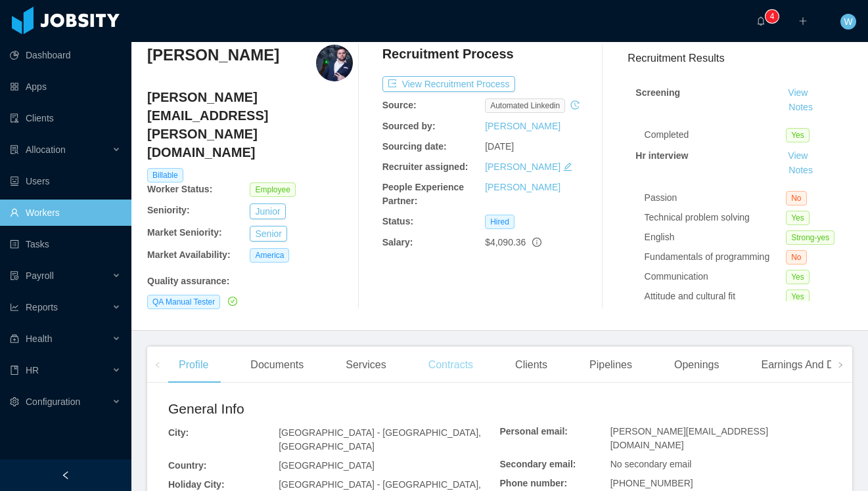  What do you see at coordinates (848, 22) in the screenshot?
I see `span: W` at bounding box center [848, 22].